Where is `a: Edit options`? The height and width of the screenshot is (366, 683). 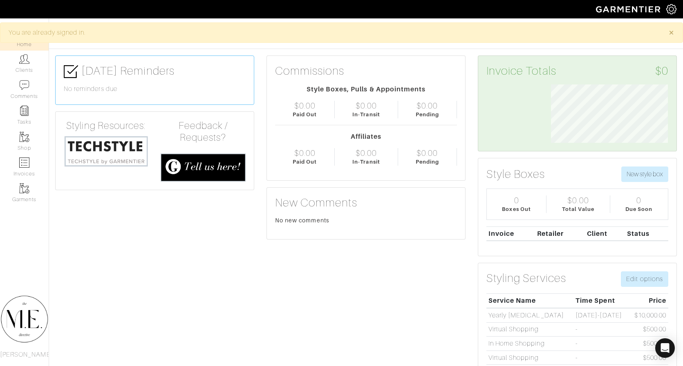 a: Edit options is located at coordinates (644, 279).